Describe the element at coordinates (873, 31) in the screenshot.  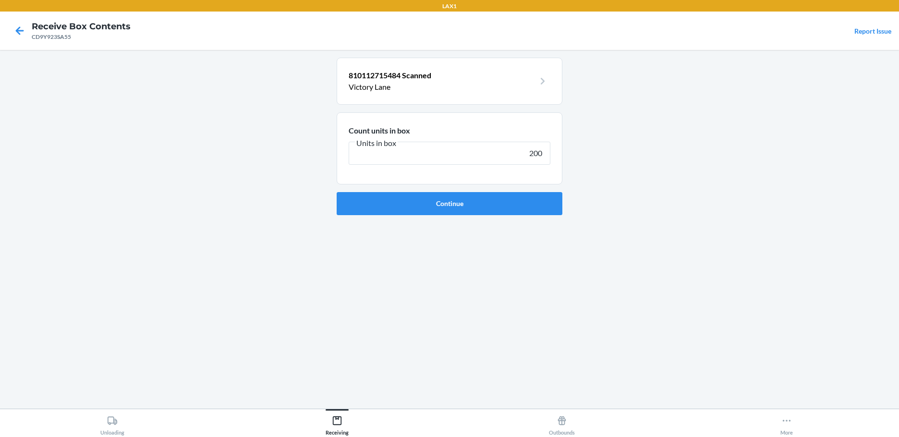
I see `a: Report Issue` at that location.